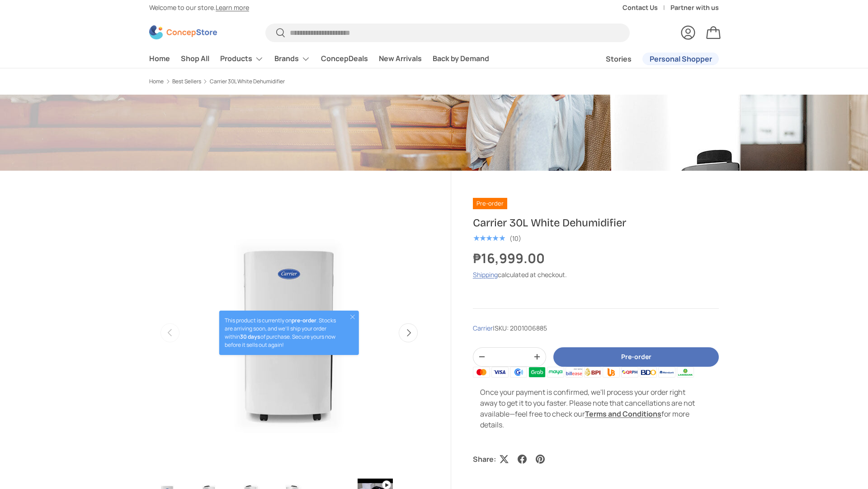 Image resolution: width=868 pixels, height=489 pixels. What do you see at coordinates (667, 372) in the screenshot?
I see `img: metrobank` at bounding box center [667, 372].